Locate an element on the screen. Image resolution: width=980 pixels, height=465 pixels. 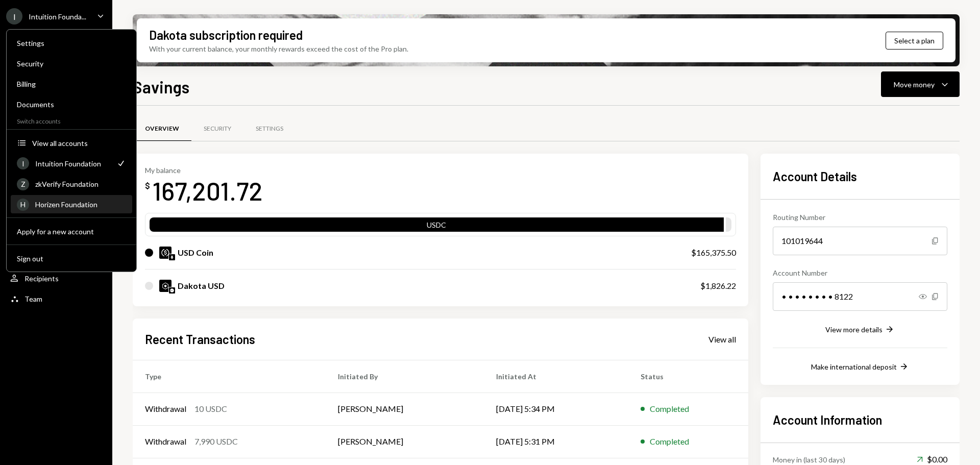
h2: Account Details is located at coordinates (860, 176).